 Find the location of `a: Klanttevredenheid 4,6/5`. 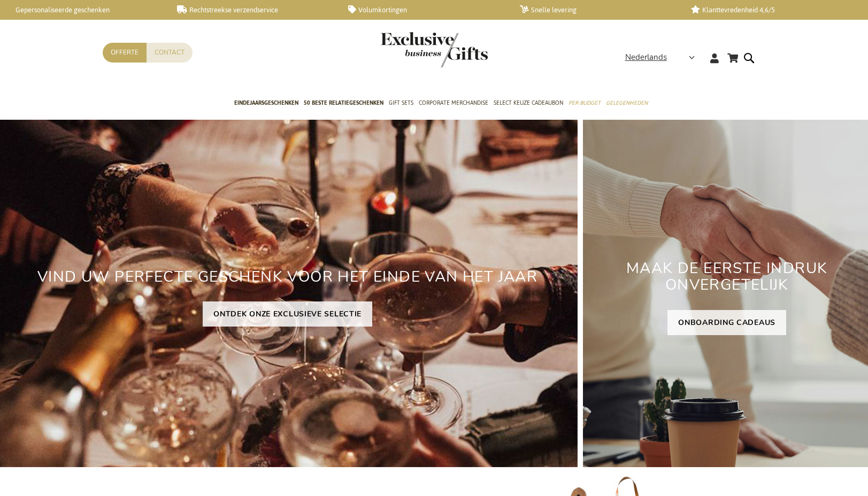

a: Klanttevredenheid 4,6/5 is located at coordinates (768, 10).